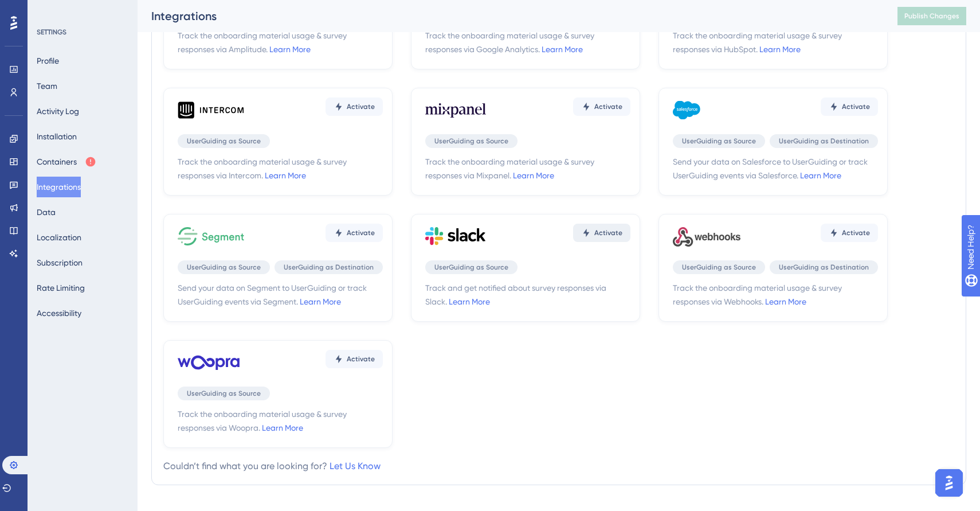  Describe the element at coordinates (932, 16) in the screenshot. I see `button: Publish Changes` at that location.